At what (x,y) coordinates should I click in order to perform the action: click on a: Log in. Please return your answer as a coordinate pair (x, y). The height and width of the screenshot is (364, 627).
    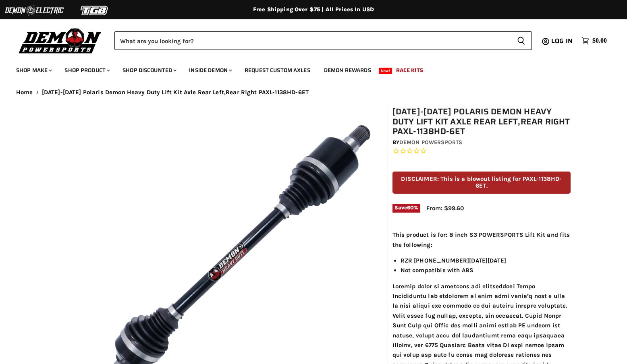
    Looking at the image, I should click on (563, 41).